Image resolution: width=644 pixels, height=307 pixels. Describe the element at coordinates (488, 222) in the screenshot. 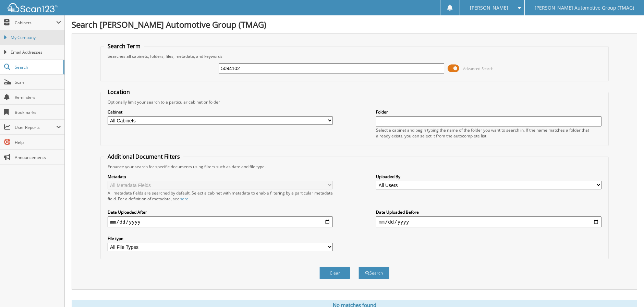

I see `input: end` at that location.